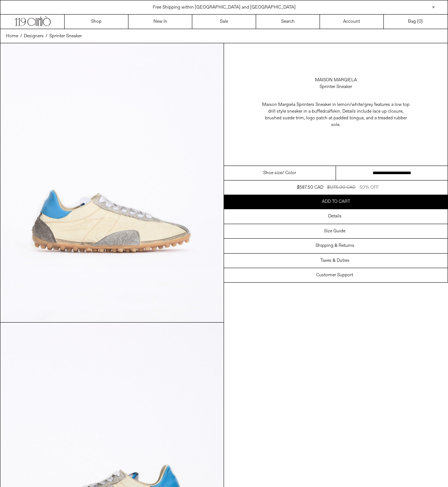  What do you see at coordinates (336, 202) in the screenshot?
I see `button: Add to cart` at bounding box center [336, 202].